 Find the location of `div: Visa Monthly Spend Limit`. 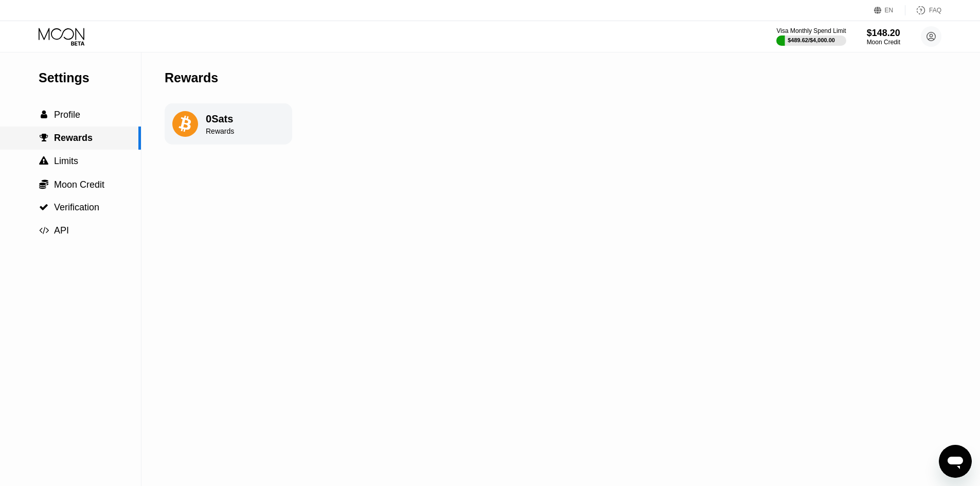

div: Visa Monthly Spend Limit is located at coordinates (811, 31).